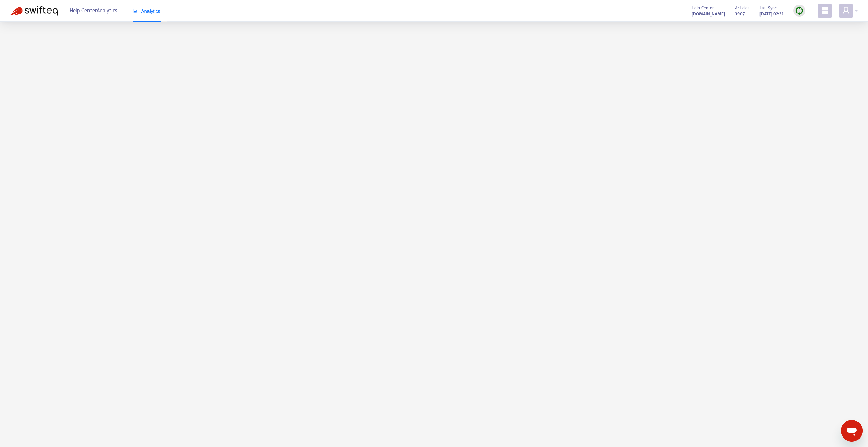  What do you see at coordinates (135, 11) in the screenshot?
I see `span: area-chart` at bounding box center [135, 11].